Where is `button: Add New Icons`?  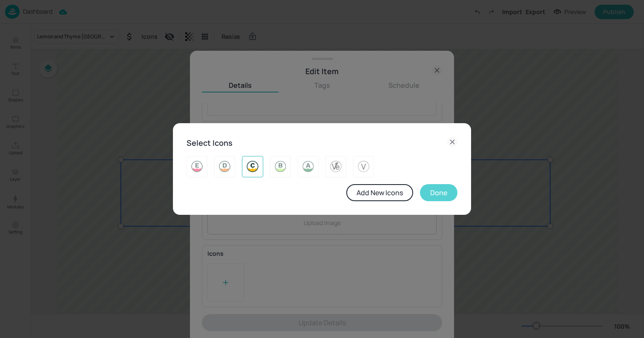 button: Add New Icons is located at coordinates (380, 193).